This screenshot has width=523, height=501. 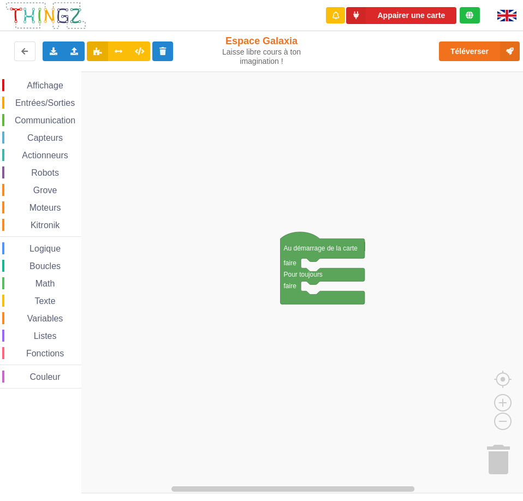 I want to click on div: Tu es connecté au serveur de création de Thingz, so click(x=470, y=15).